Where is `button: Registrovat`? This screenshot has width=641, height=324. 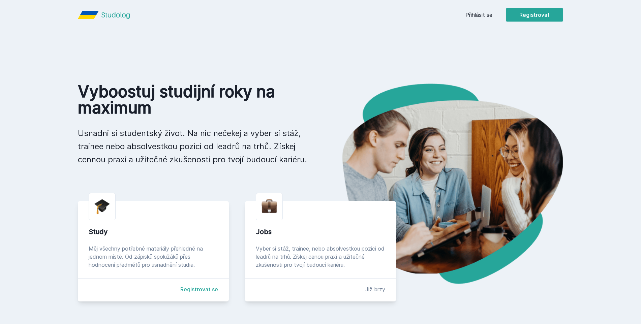
button: Registrovat is located at coordinates (535, 15).